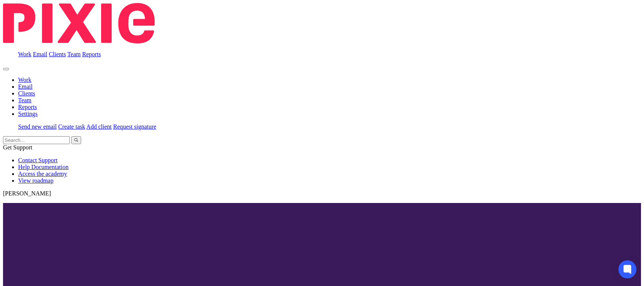 The image size is (644, 286). I want to click on a: Request signature, so click(134, 126).